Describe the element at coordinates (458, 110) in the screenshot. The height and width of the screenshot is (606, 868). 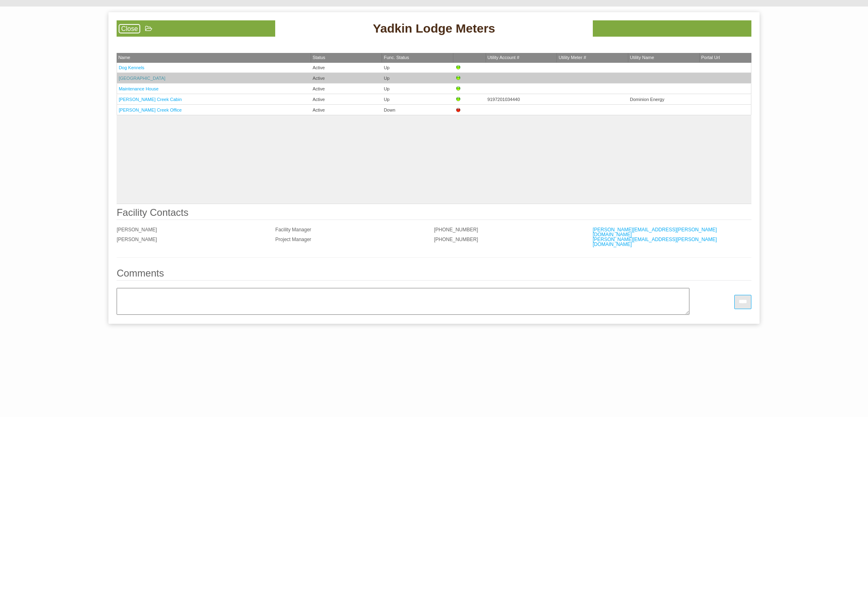
I see `img: Down` at that location.